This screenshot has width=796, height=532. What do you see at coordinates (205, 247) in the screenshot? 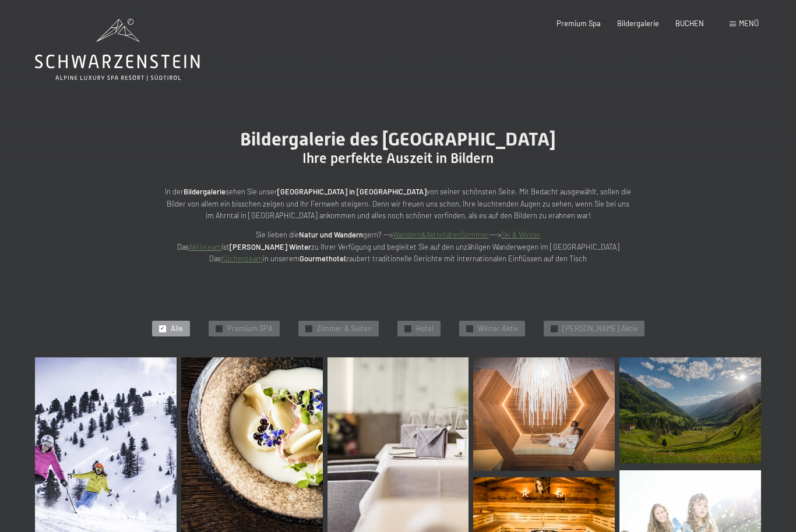
I see `a: Aktivteam` at bounding box center [205, 247].